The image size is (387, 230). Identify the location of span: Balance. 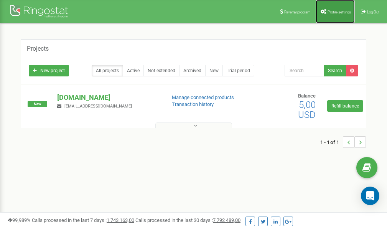
(307, 95).